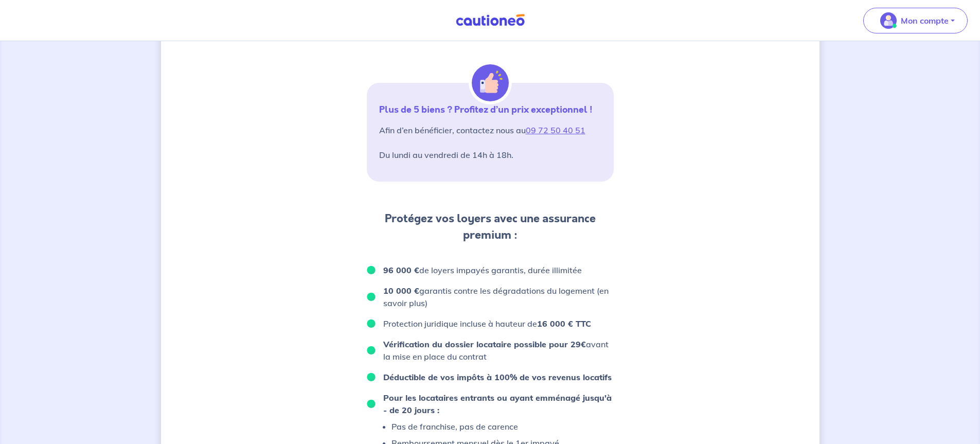  Describe the element at coordinates (490, 20) in the screenshot. I see `img: Cautioneo` at that location.